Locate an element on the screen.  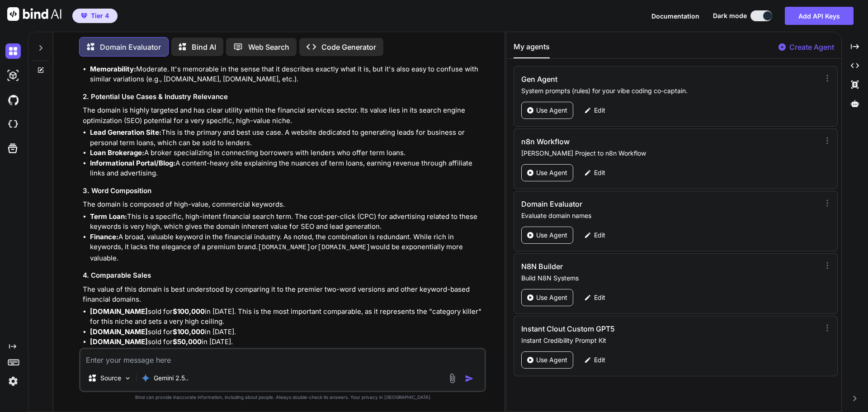
li: A broad, valuable keyword in the financial industry. As noted, the combination is redundant. Whil... is located at coordinates (287, 248).